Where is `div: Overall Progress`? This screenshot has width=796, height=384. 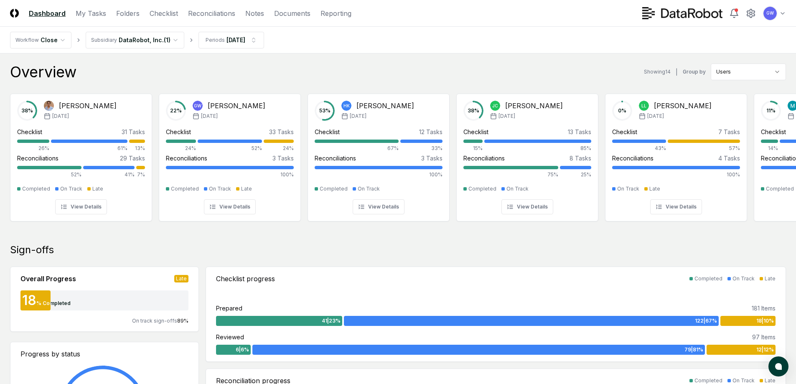
div: Overall Progress is located at coordinates (48, 279).